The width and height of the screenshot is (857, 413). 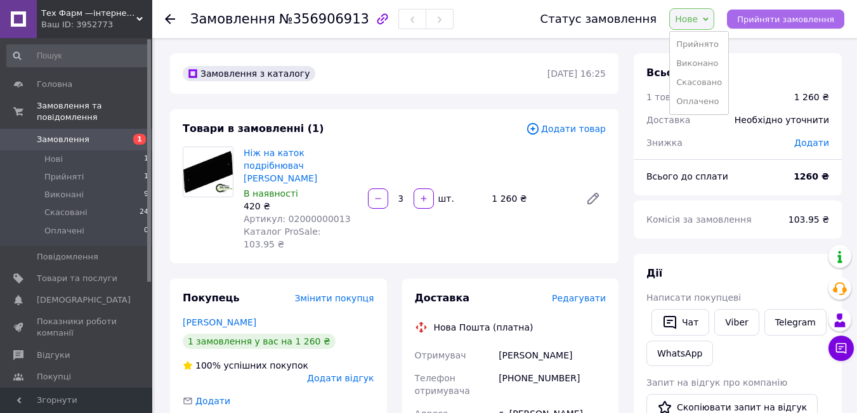 What do you see at coordinates (208, 172) in the screenshot?
I see `img: Ніж на каток подрібнювач КР` at bounding box center [208, 172].